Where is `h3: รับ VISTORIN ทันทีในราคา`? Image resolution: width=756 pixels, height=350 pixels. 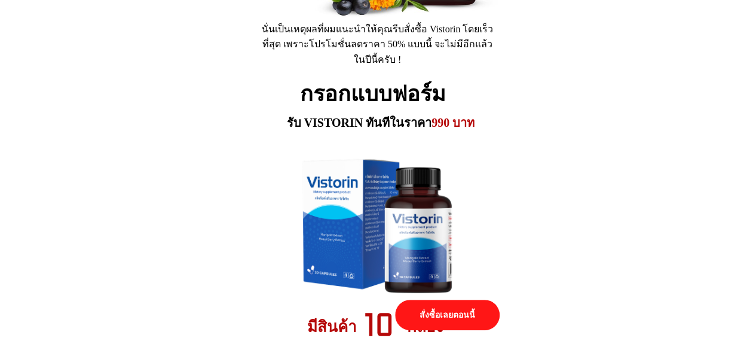 h3: รับ VISTORIN ทันทีในราคา is located at coordinates (383, 123).